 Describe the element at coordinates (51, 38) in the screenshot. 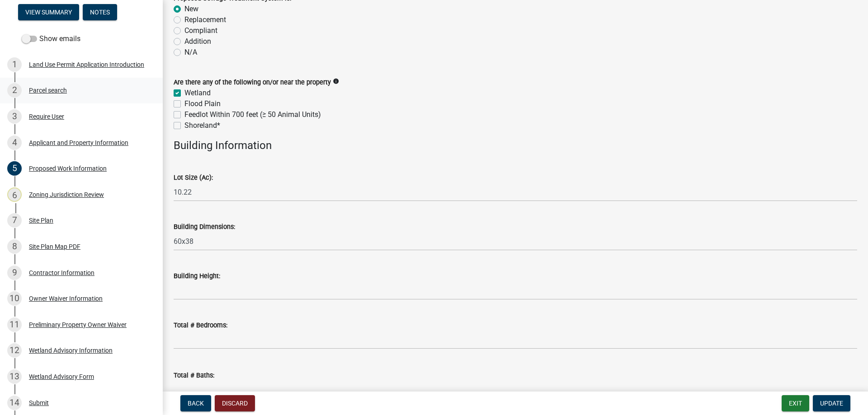

I see `label: Show emails` at that location.